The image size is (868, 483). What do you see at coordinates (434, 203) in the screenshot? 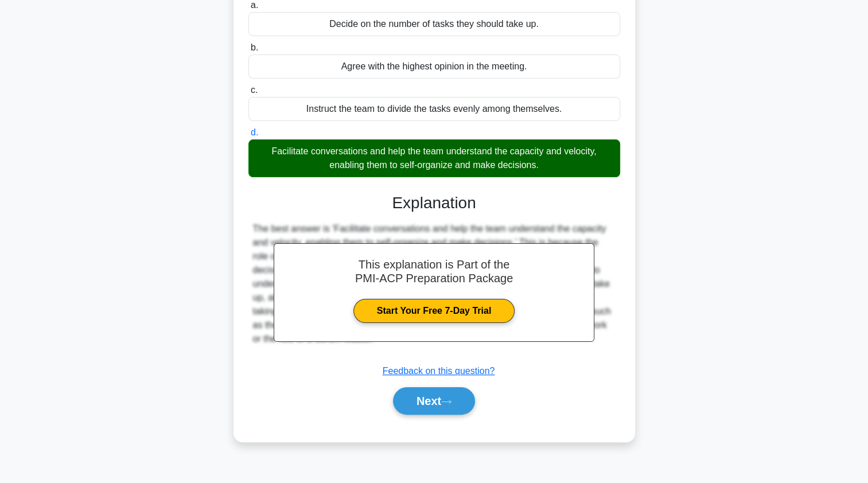
I see `h3: Explanation` at bounding box center [434, 203].